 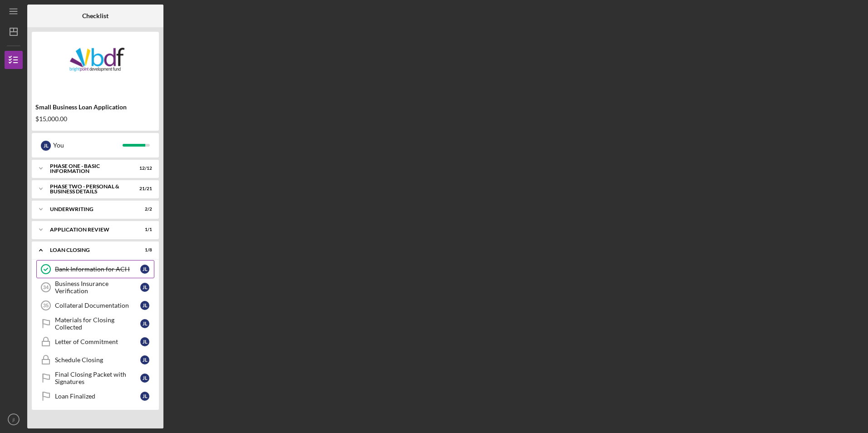 What do you see at coordinates (144, 209) in the screenshot?
I see `div: 2 / 2` at bounding box center [144, 209].